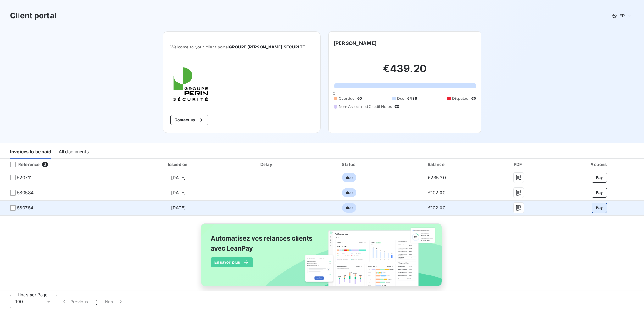 This screenshot has width=644, height=312. I want to click on div: Delay, so click(267, 164).